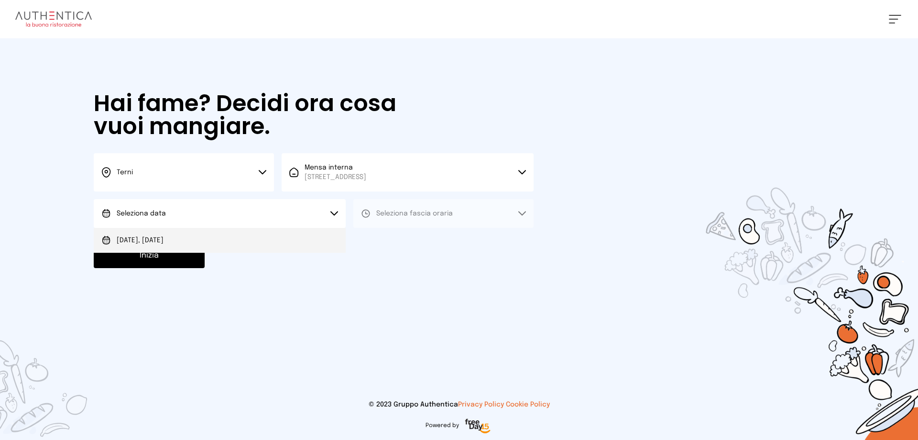 The image size is (918, 440). I want to click on button: Seleziona fascia oraria, so click(443, 213).